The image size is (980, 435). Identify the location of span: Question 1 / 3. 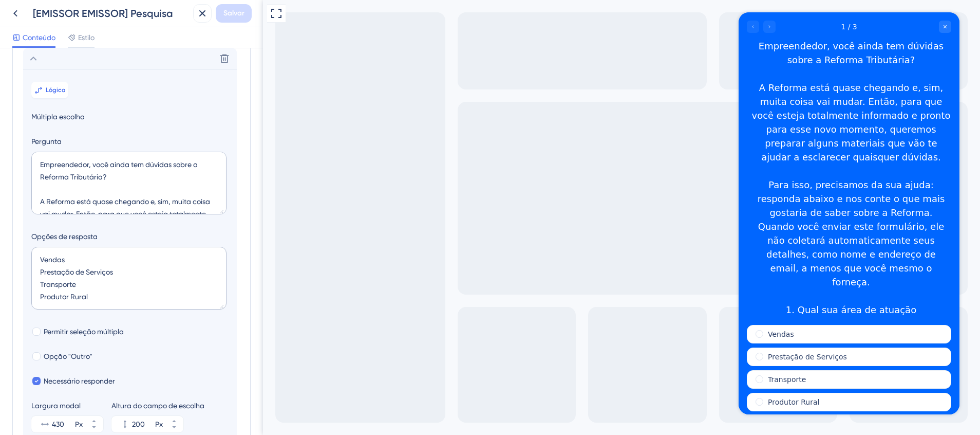
(110, 14).